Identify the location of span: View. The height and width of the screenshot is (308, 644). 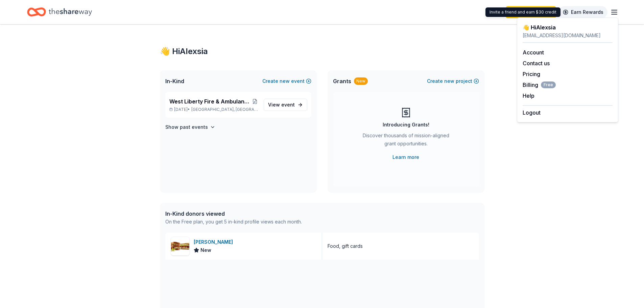
(281, 105).